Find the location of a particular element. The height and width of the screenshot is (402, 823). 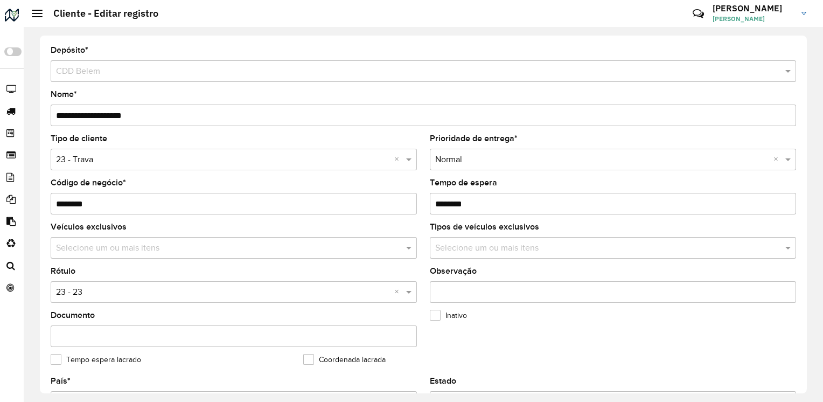

label: Nome is located at coordinates (64, 94).